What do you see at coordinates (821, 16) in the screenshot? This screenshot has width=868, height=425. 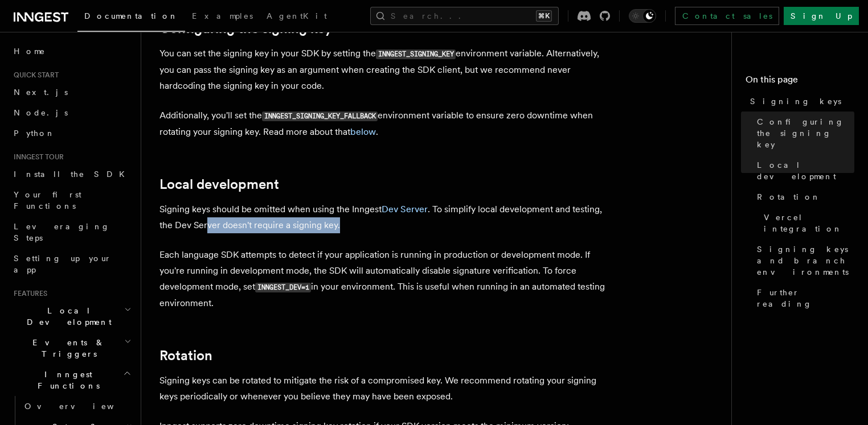 I see `a: Sign Up` at bounding box center [821, 16].